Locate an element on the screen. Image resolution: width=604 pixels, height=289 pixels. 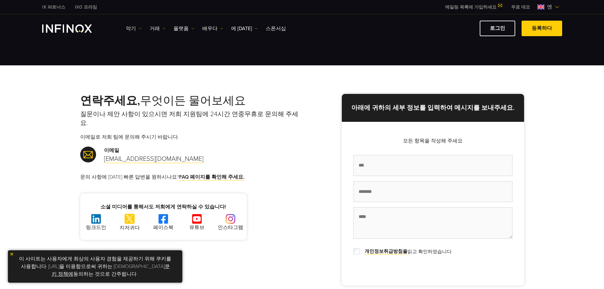
font: 거래 is located at coordinates (155, 29).